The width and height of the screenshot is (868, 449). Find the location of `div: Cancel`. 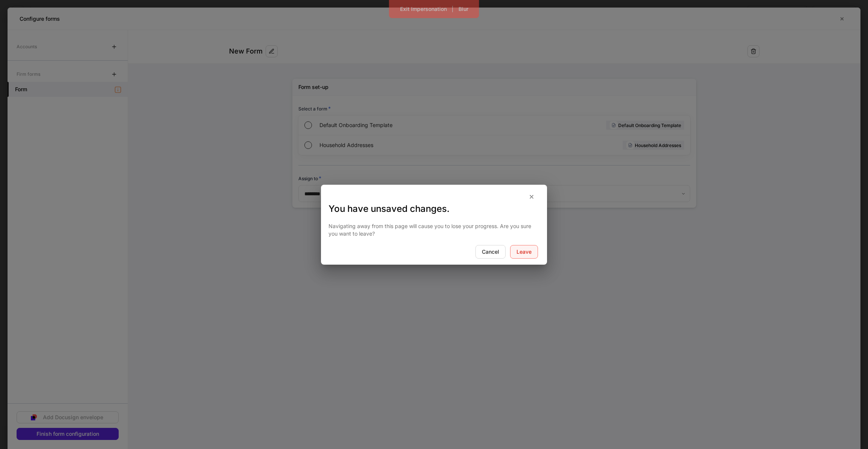

div: Cancel is located at coordinates (491, 252).